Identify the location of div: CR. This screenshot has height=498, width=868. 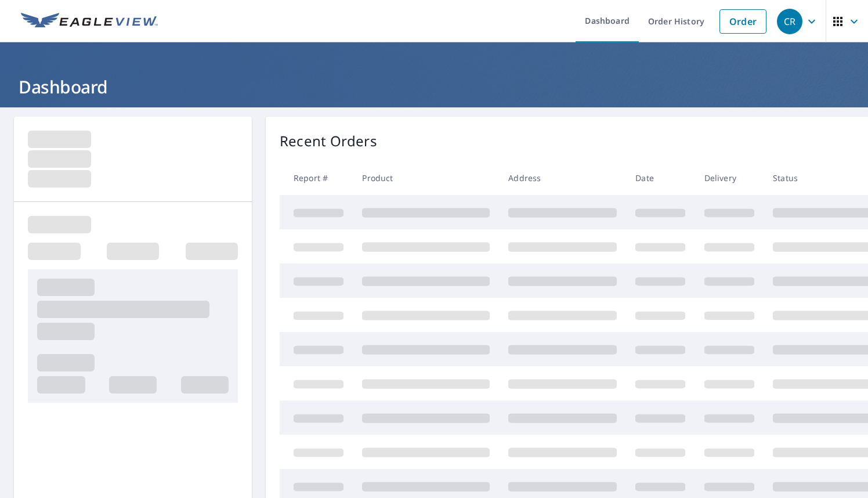
(789, 21).